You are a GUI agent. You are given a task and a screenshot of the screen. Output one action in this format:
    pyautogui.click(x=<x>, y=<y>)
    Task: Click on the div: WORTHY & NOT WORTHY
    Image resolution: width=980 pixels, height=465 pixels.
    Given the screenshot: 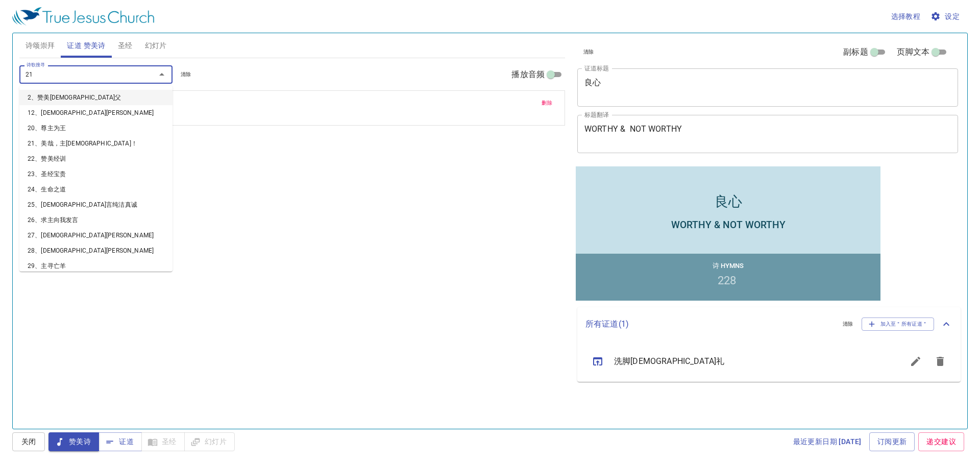 What is the action you would take?
    pyautogui.click(x=155, y=61)
    